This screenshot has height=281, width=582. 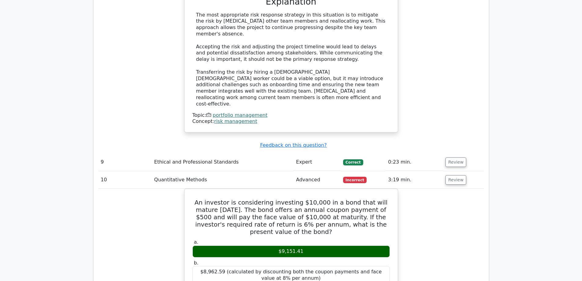 I want to click on span: Incorrect, so click(x=354, y=179).